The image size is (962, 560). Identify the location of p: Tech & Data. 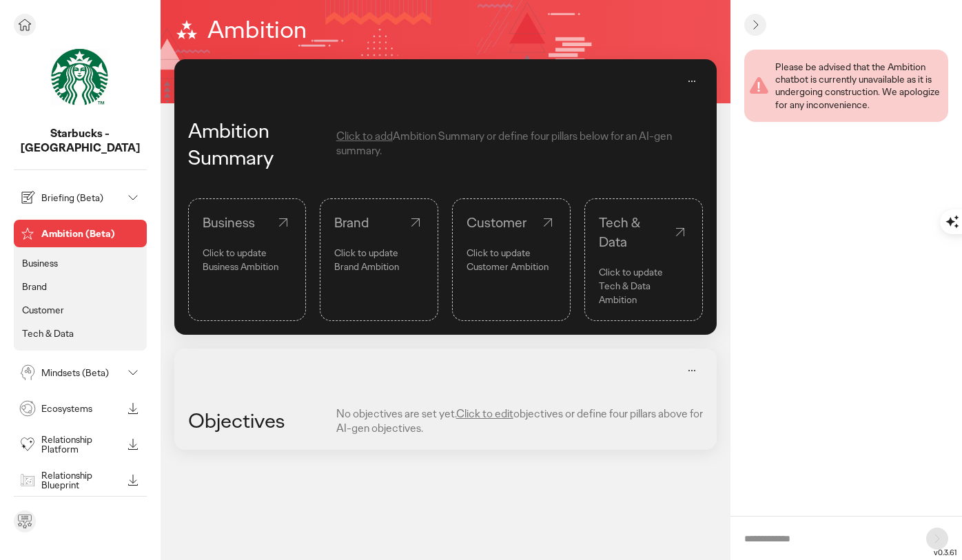
(47, 333).